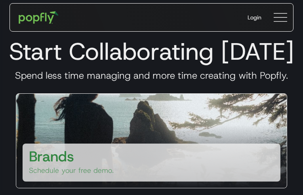 The image size is (303, 195). I want to click on a: home, so click(38, 17).